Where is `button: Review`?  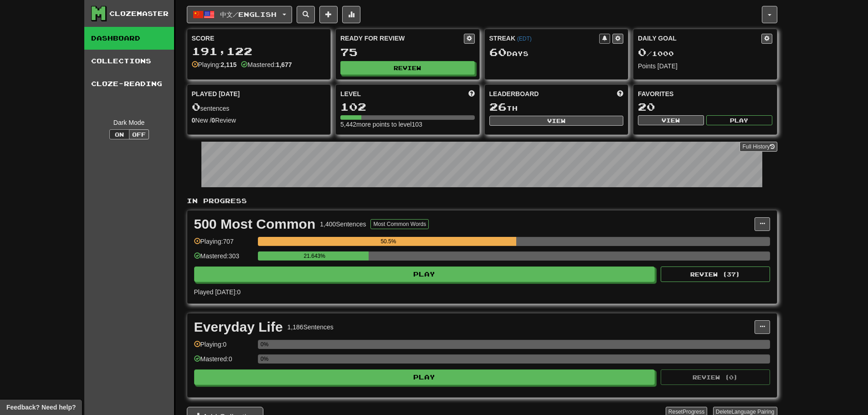 button: Review is located at coordinates (407, 68).